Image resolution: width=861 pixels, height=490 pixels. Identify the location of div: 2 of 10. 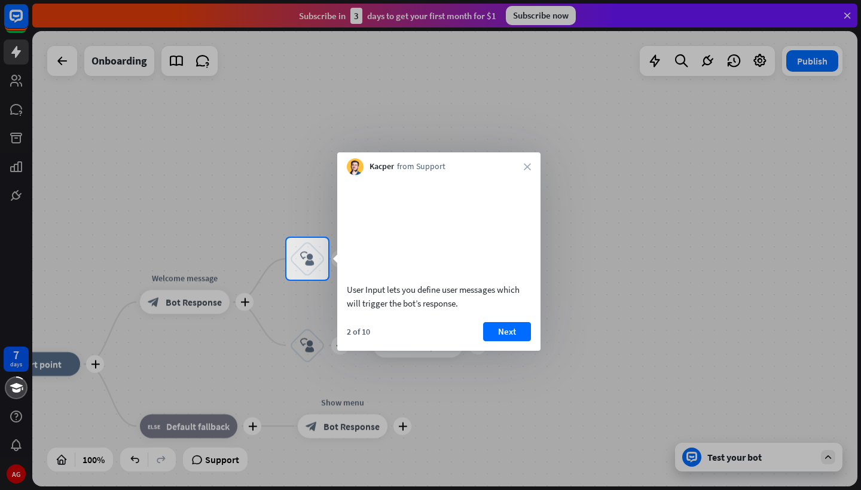
(358, 332).